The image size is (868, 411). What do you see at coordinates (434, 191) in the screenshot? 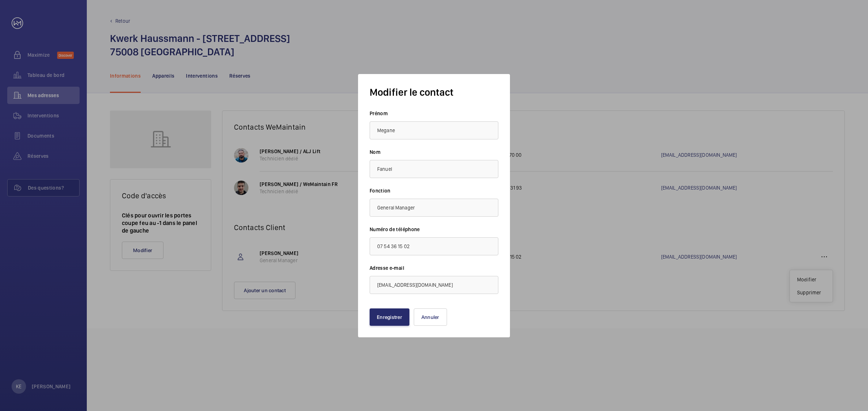
I see `label: Fonction` at bounding box center [434, 191].